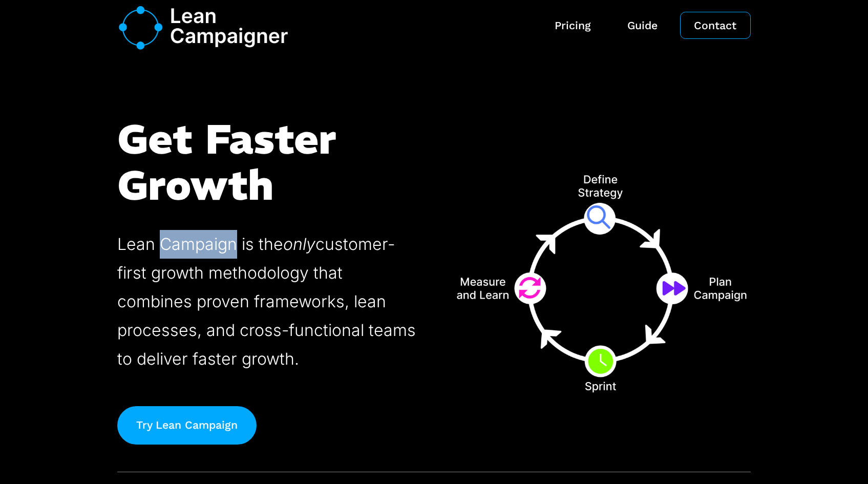 The width and height of the screenshot is (868, 484). What do you see at coordinates (715, 25) in the screenshot?
I see `a: Contact` at bounding box center [715, 25].